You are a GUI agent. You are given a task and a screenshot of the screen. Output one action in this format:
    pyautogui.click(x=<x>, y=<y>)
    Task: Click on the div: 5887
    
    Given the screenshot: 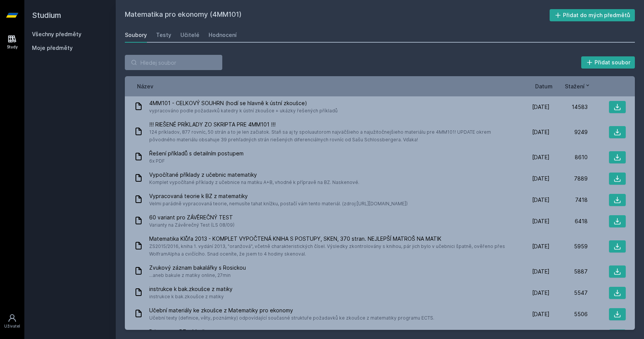 What is the action you would take?
    pyautogui.click(x=569, y=272)
    